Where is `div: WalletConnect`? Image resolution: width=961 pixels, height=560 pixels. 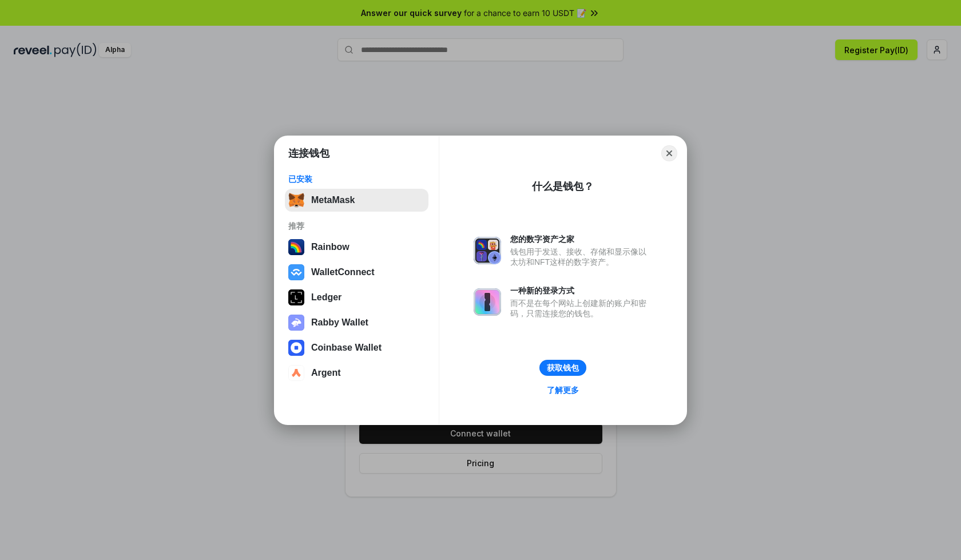
div: WalletConnect is located at coordinates (343, 272).